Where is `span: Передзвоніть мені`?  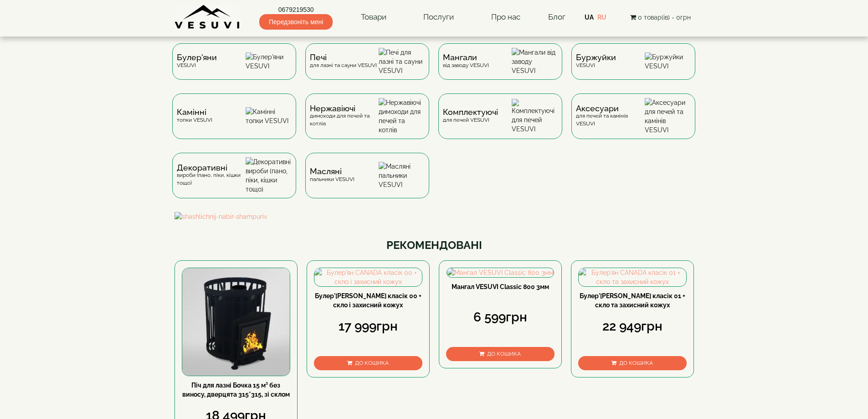 span: Передзвоніть мені is located at coordinates (296, 22).